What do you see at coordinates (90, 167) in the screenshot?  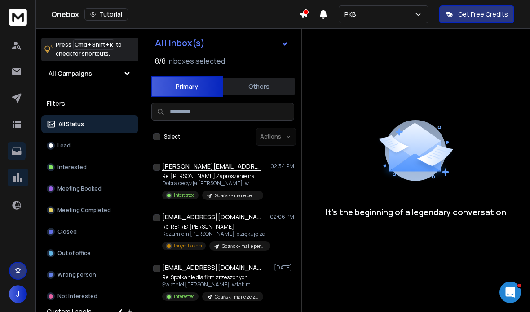 I see `button: Interested` at bounding box center [90, 167].